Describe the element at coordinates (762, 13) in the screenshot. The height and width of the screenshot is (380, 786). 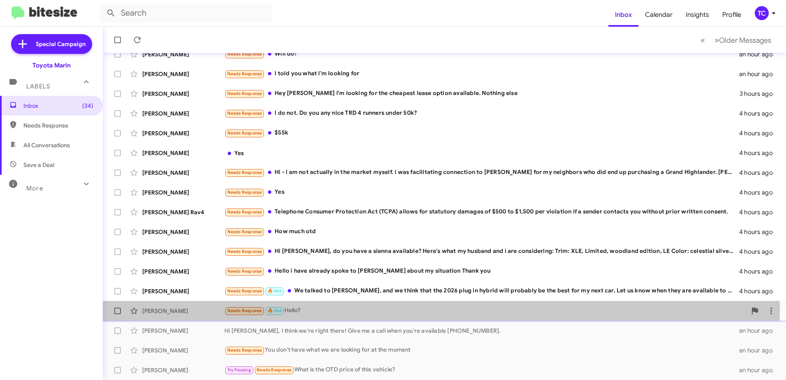
I see `button: TC` at that location.